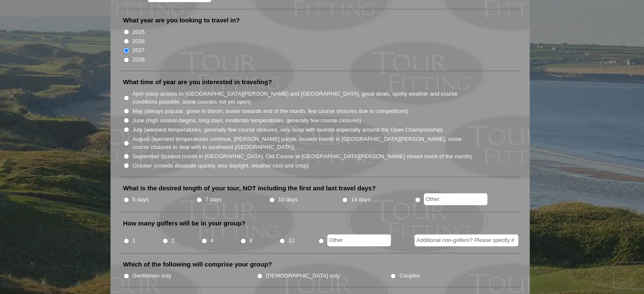  Describe the element at coordinates (467, 240) in the screenshot. I see `input: Additional non-golfers? Please specify #` at that location.